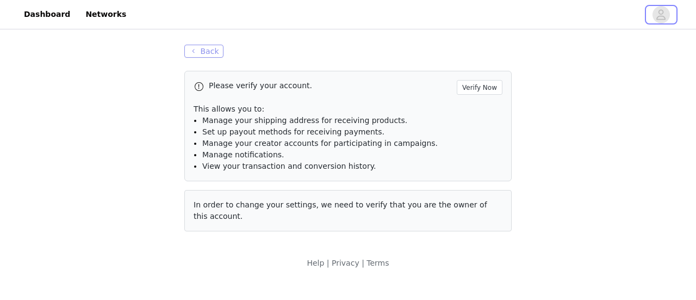  I want to click on a: Privacy, so click(346, 263).